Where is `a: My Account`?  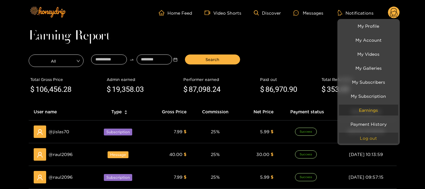 a: My Account is located at coordinates (369, 40).